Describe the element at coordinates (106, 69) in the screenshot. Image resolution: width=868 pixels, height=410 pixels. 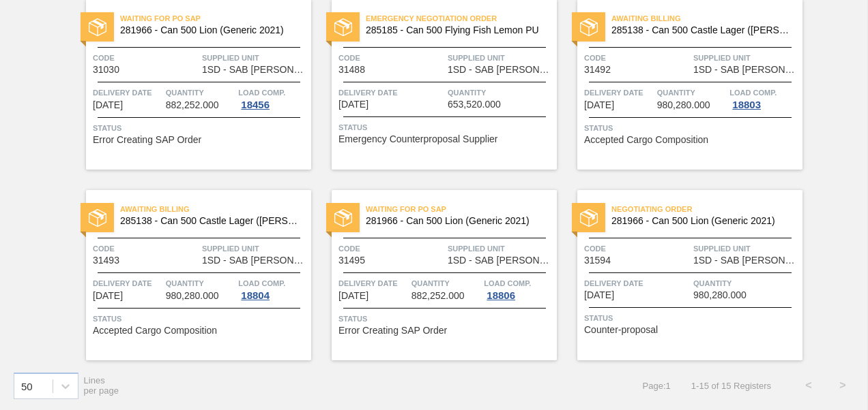
I see `span: 31030` at that location.